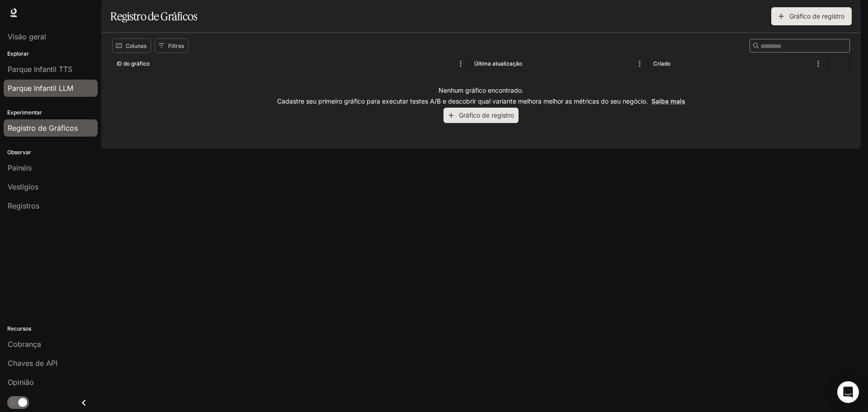 The height and width of the screenshot is (412, 868). Describe the element at coordinates (481, 90) in the screenshot. I see `font: Nenhum gráfico encontrado.` at that location.